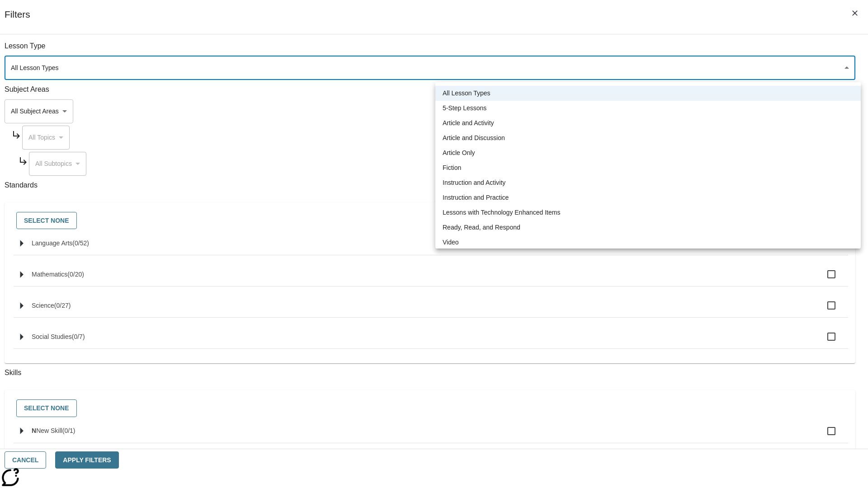 This screenshot has height=488, width=868. Describe the element at coordinates (647, 227) in the screenshot. I see `li: Ready, Read, and Respond` at that location.